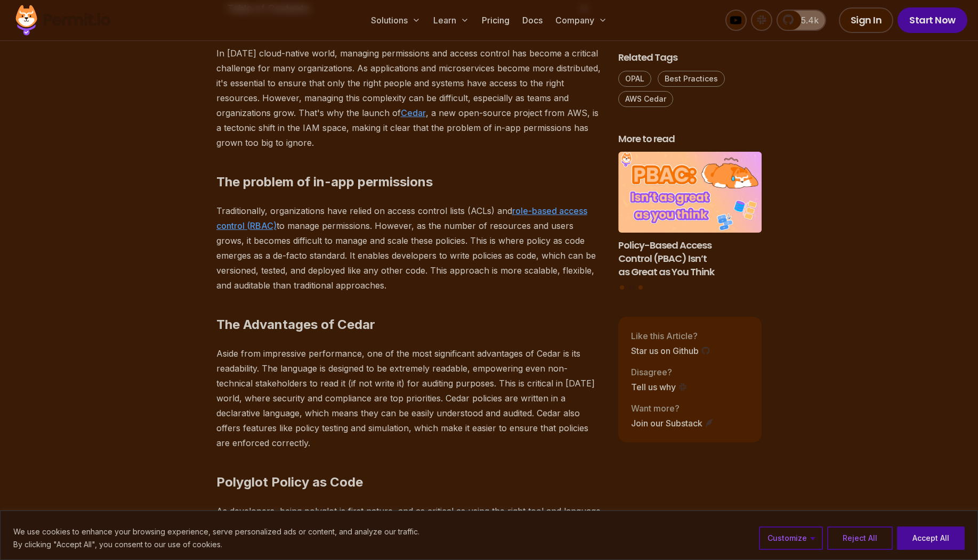 The image size is (978, 560). I want to click on a: Join our Substack, so click(672, 423).